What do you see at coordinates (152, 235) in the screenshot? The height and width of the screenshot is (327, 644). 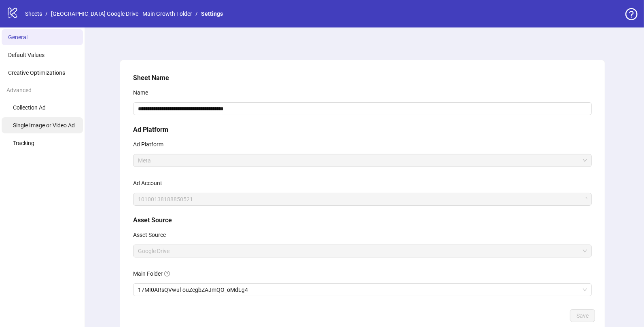 I see `label: Asset Source` at bounding box center [152, 235].